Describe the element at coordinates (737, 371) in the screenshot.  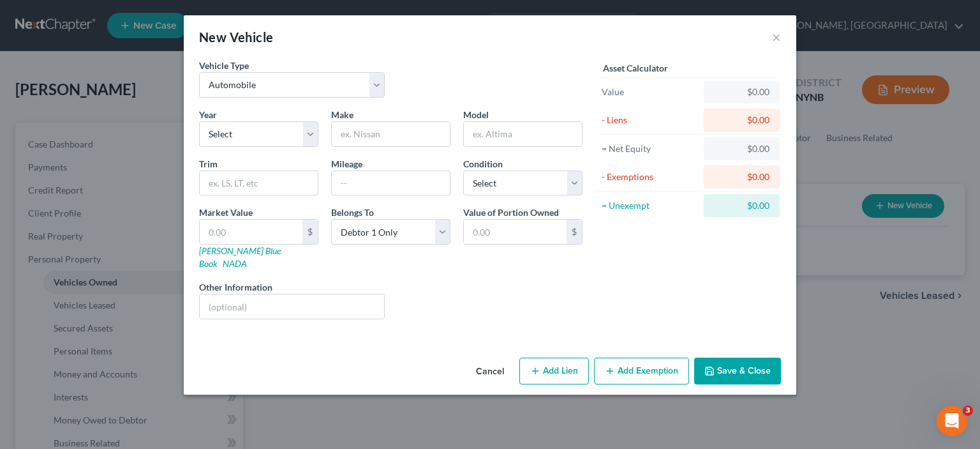
I see `button: Save & Close` at that location.